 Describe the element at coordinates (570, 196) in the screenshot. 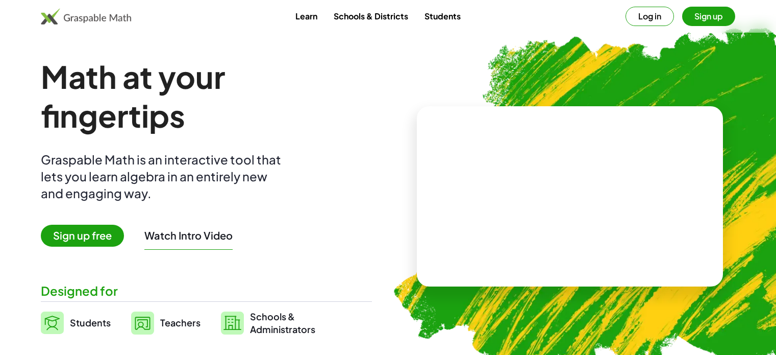

I see `video: What is this? This is dynamic math notation. Dynamic math notation plays a central role in how Gr...` at that location.